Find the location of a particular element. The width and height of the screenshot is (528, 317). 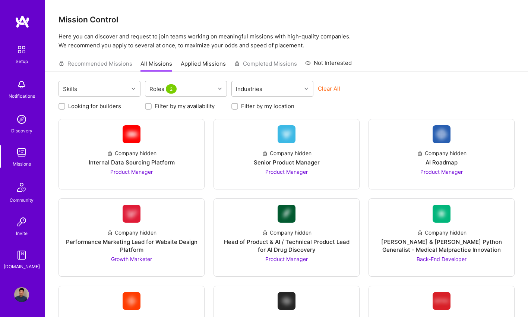

div: Notifications is located at coordinates (22, 96).